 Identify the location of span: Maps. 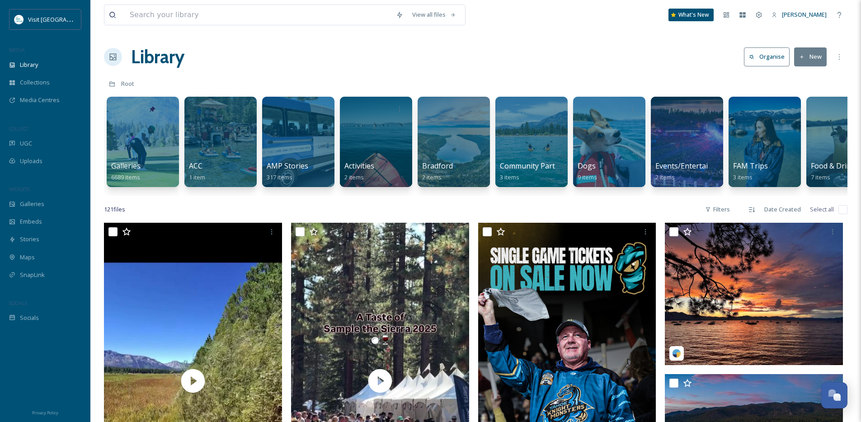
(27, 257).